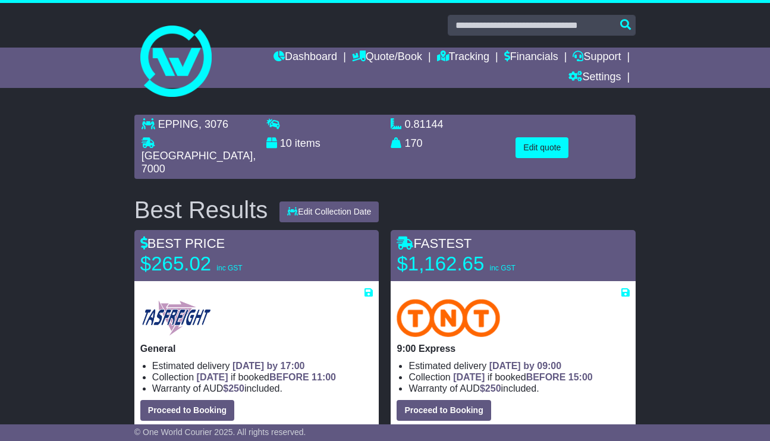  I want to click on button: Edit Collection Date, so click(329, 212).